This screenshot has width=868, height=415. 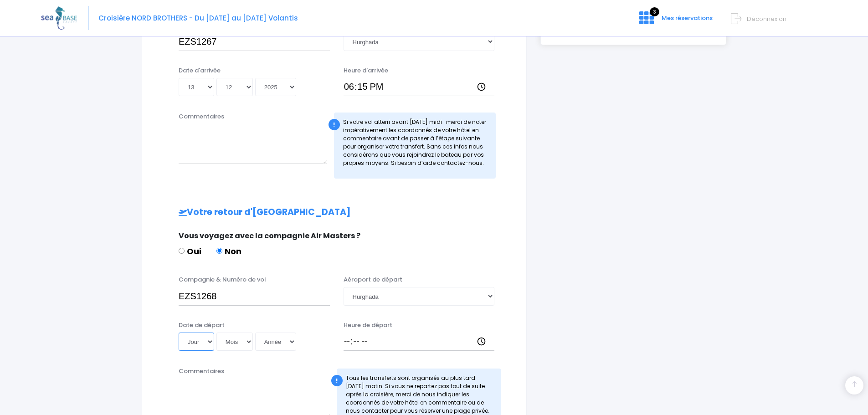 I want to click on input: Non, so click(x=219, y=250).